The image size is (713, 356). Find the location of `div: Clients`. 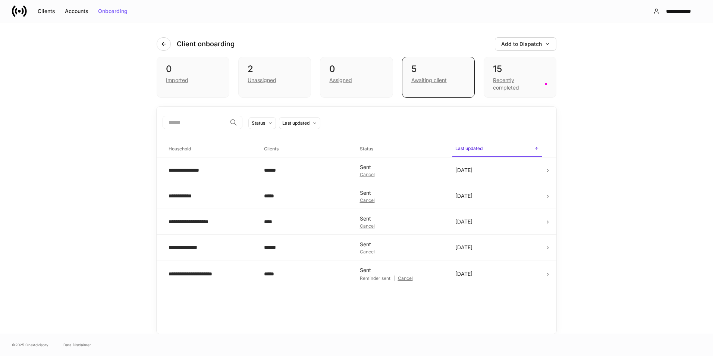

div: Clients is located at coordinates (46, 11).